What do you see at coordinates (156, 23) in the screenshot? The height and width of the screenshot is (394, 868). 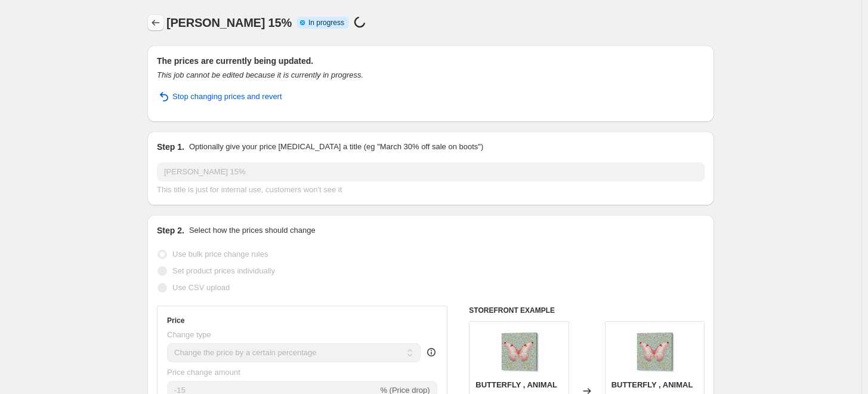 I see `button: Price change jobs` at bounding box center [156, 23].